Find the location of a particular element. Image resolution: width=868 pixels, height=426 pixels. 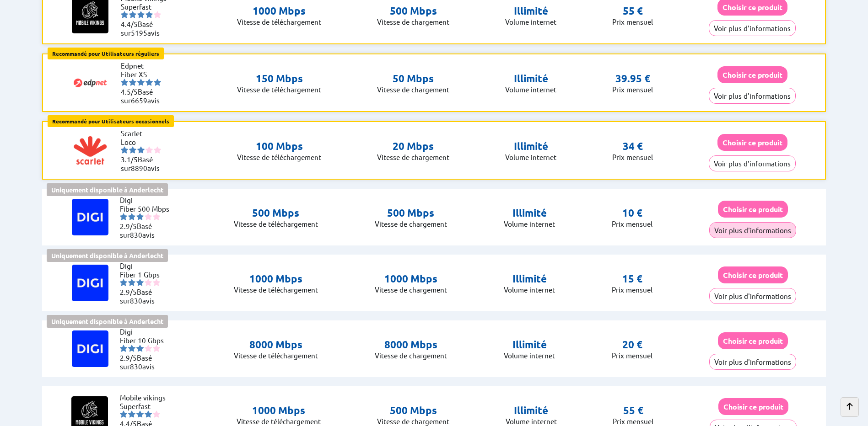

p: 20 Mbps is located at coordinates (414, 147).